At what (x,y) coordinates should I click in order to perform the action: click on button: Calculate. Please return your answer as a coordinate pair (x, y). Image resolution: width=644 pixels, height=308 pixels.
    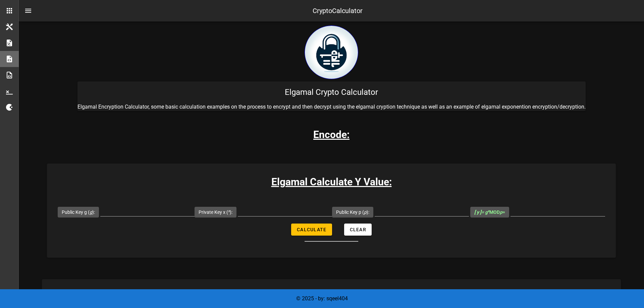
    Looking at the image, I should click on (311, 230).